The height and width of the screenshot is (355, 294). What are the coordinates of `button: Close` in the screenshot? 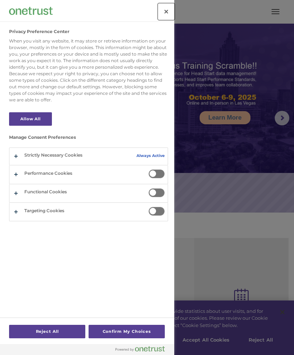 It's located at (166, 12).